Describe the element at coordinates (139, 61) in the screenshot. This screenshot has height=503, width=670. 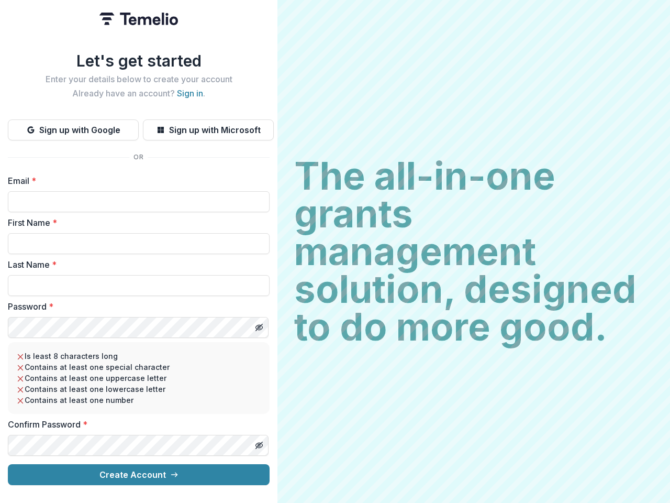
I see `h1: Let's get started` at that location.